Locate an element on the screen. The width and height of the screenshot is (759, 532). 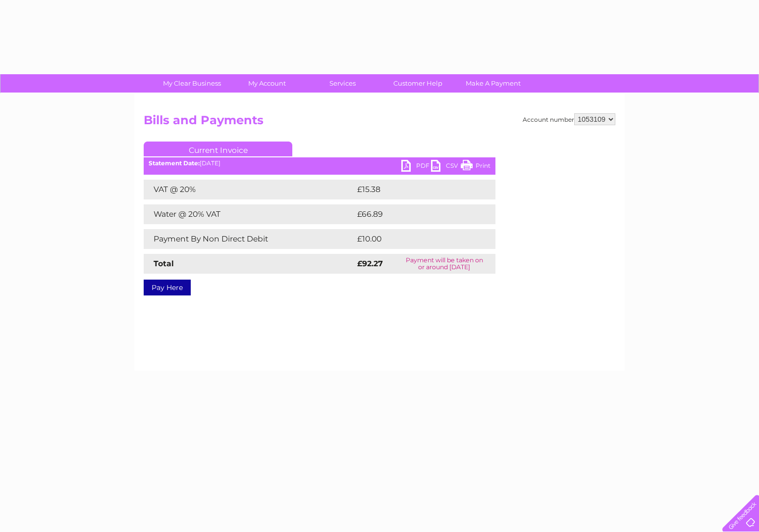
h2: Bills and Payments is located at coordinates (380, 123).